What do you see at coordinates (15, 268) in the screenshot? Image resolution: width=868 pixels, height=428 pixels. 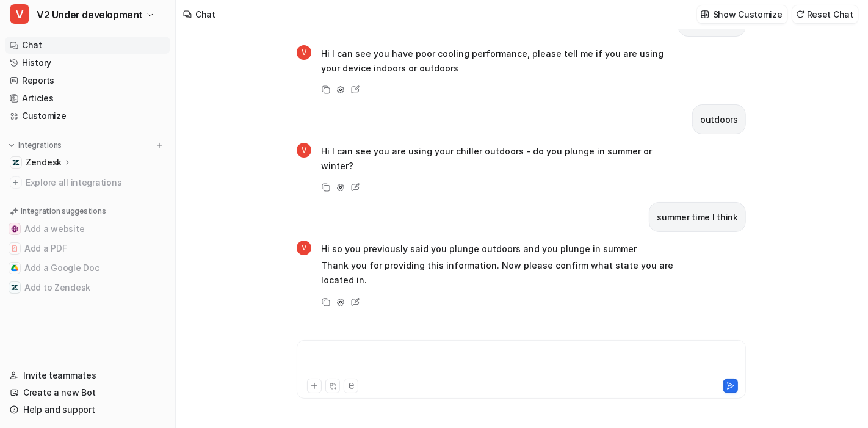 I see `img: Add a Google Doc` at bounding box center [15, 268].